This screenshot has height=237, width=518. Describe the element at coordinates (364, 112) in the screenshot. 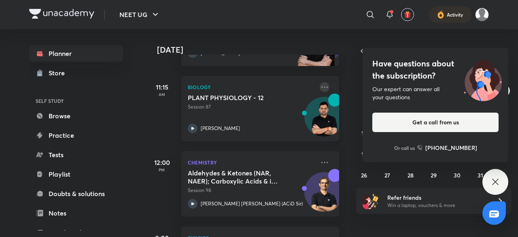

I see `button: October 5, 2025` at that location.